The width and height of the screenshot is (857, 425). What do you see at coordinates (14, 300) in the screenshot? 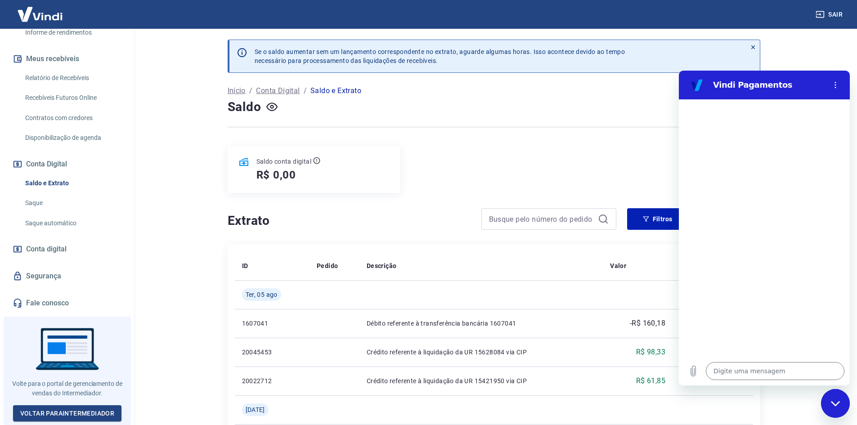
I see `button: Carregar arquivo` at bounding box center [14, 300].